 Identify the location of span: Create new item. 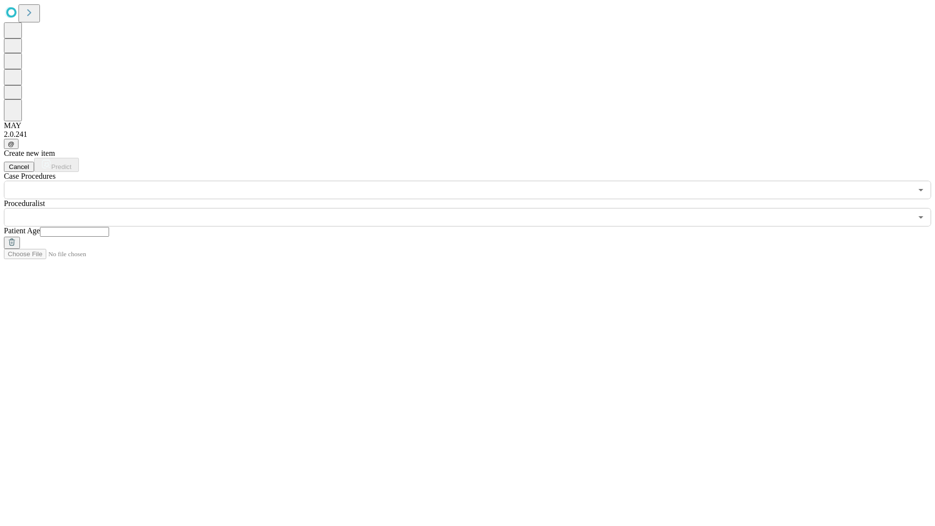
(29, 153).